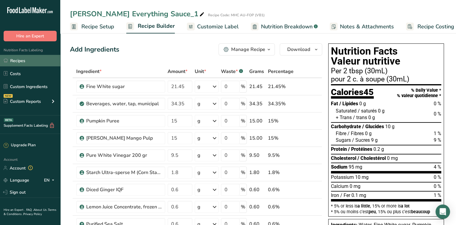 Image resolution: width=456 pixels, height=225 pixels. What do you see at coordinates (8, 96) in the screenshot?
I see `div: NEW` at bounding box center [8, 96].